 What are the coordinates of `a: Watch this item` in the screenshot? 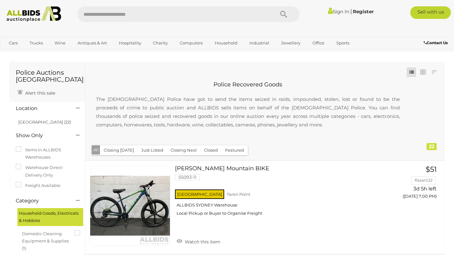 It's located at (198, 241).